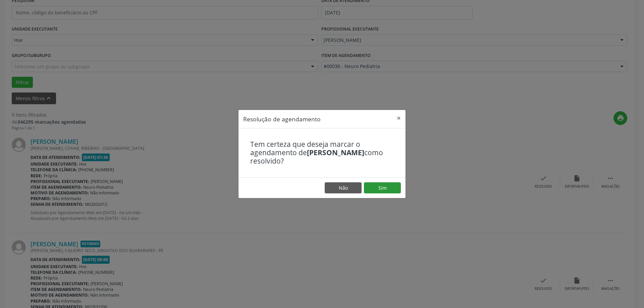 This screenshot has height=308, width=644. I want to click on h4: Tem certeza que deseja marcar o agendamento de como resolvido?, so click(322, 153).